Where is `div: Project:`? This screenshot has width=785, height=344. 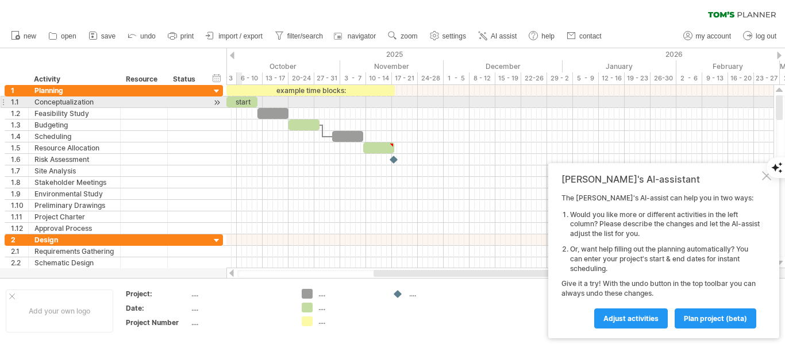 div: Project: is located at coordinates (157, 294).